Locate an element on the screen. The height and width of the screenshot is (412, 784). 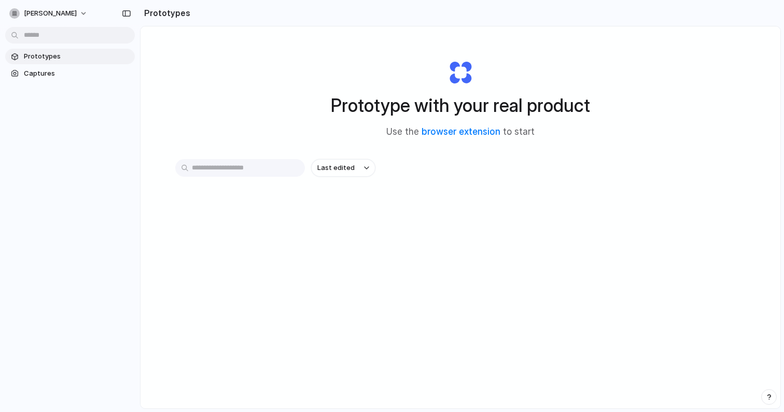
span: Use the to start is located at coordinates (460, 132).